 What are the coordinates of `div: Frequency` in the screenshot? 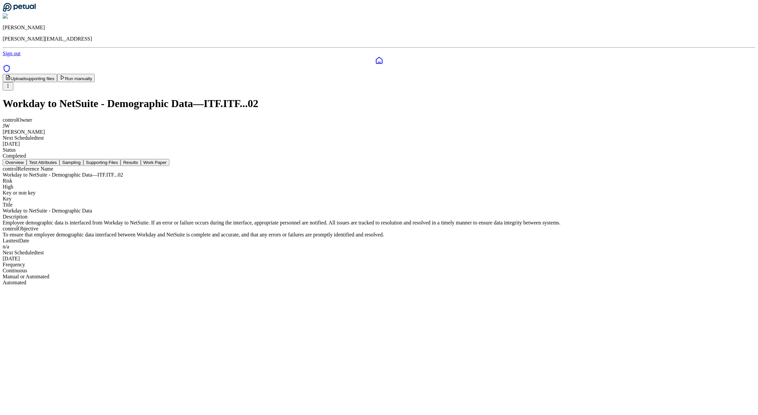 It's located at (379, 264).